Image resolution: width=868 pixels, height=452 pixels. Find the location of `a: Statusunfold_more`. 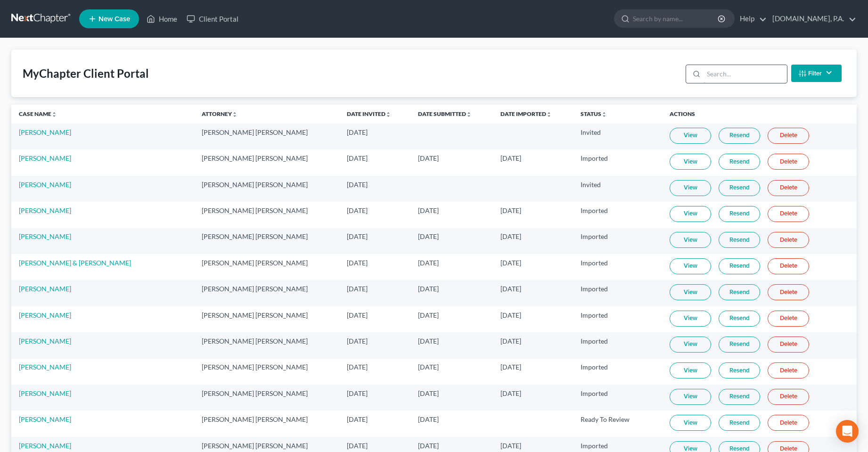

a: Statusunfold_more is located at coordinates (594, 114).